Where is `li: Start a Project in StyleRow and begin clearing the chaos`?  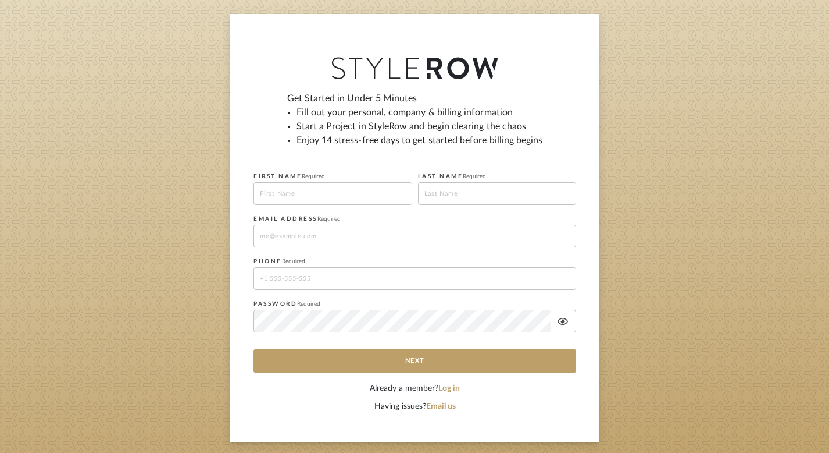 li: Start a Project in StyleRow and begin clearing the chaos is located at coordinates (420, 126).